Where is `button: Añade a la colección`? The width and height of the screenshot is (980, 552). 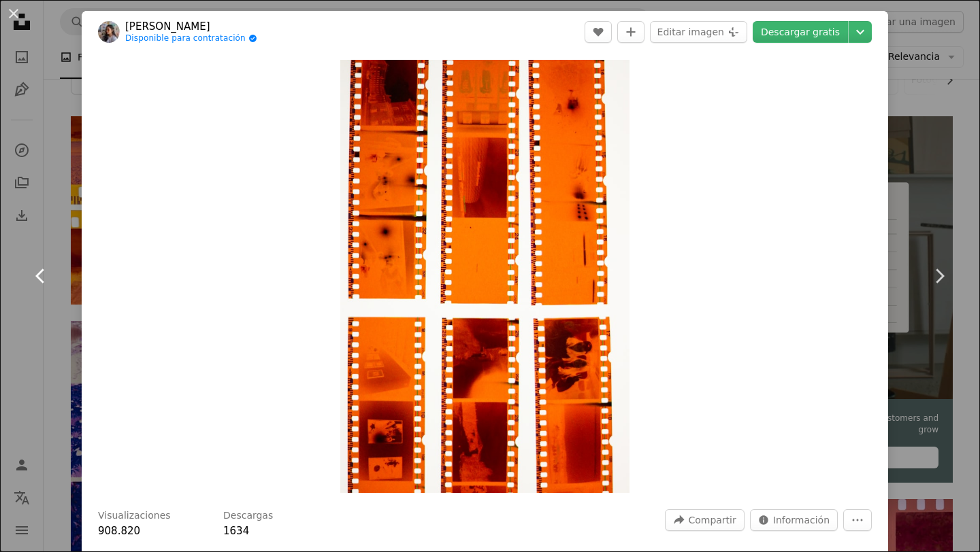 button: Añade a la colección is located at coordinates (631, 32).